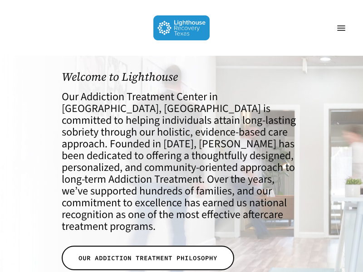  What do you see at coordinates (181, 77) in the screenshot?
I see `h1: Welcome to Lighthouse` at bounding box center [181, 77].